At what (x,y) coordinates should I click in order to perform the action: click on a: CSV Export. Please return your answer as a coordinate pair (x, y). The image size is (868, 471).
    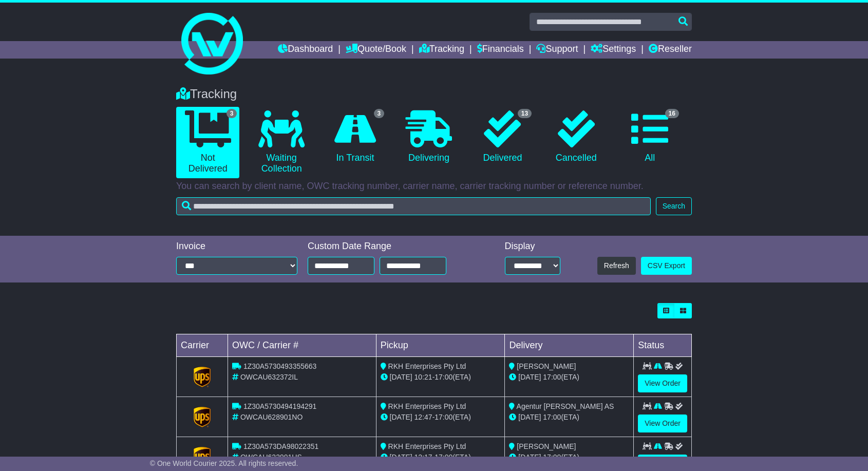
    Looking at the image, I should click on (666, 266).